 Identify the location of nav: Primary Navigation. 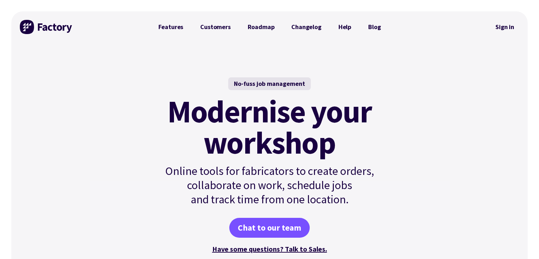
(270, 27).